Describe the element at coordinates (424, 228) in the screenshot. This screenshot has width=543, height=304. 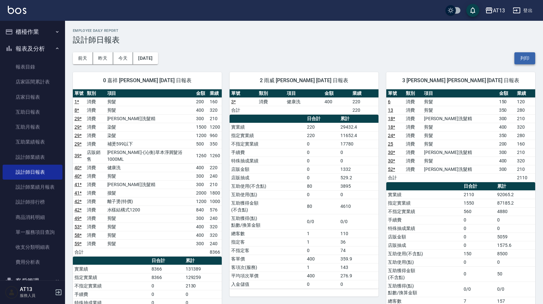
I see `td: 特殊抽成業績` at that location.